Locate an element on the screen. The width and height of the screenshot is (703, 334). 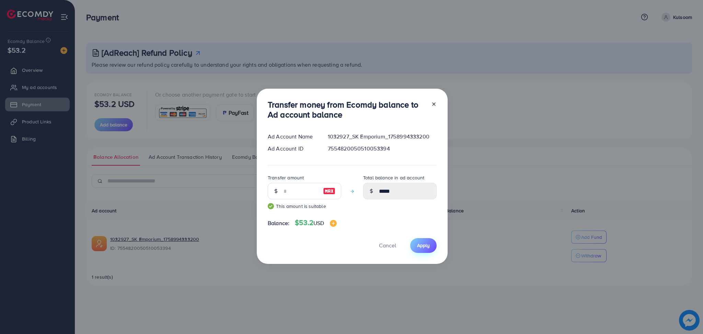
div: 1032927_SK Emporium_1758994333200 is located at coordinates (382, 136).